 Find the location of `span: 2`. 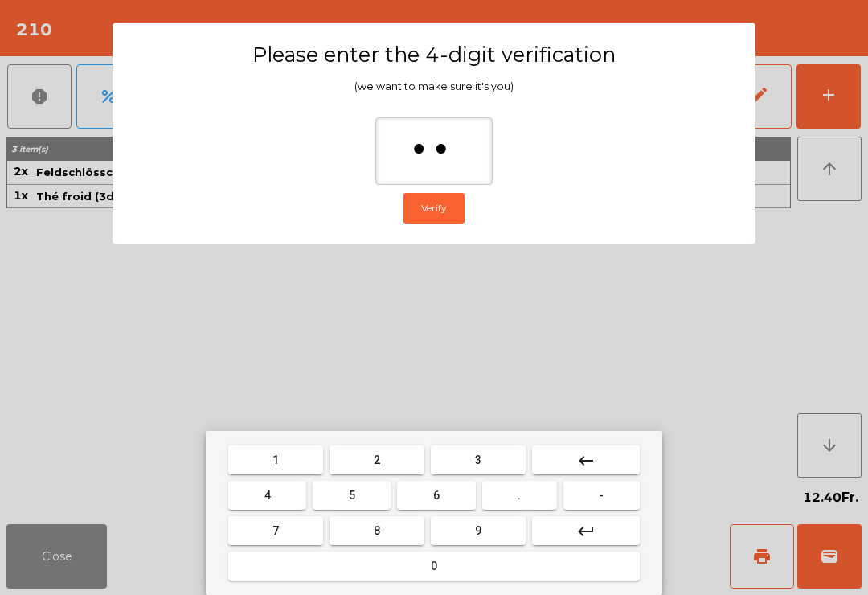

span: 2 is located at coordinates (377, 460).